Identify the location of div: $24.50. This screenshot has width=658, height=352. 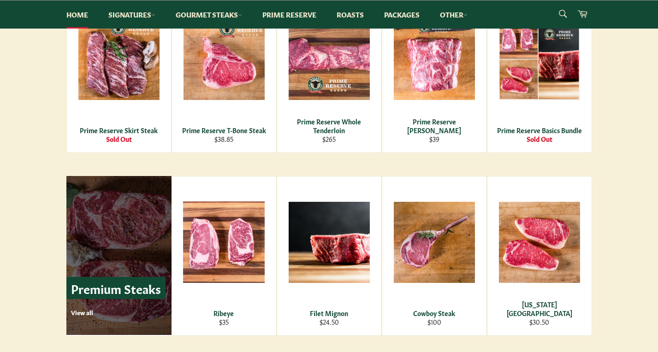
(329, 322).